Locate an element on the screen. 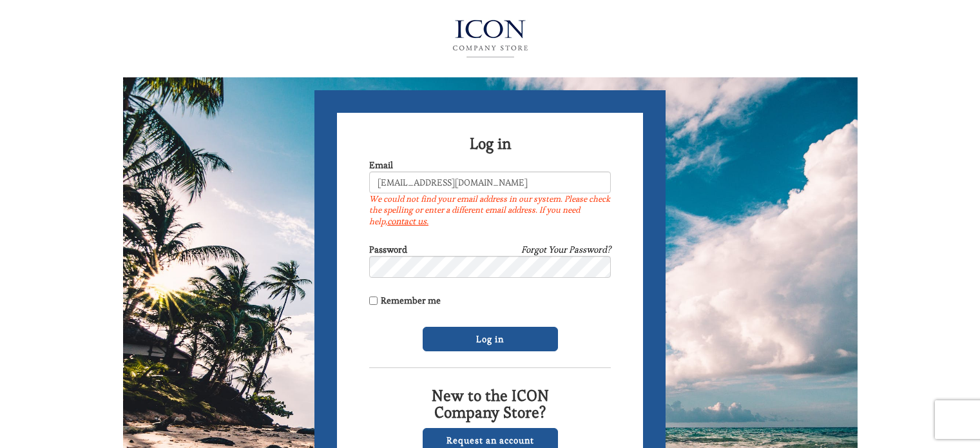  label: Email is located at coordinates (381, 165).